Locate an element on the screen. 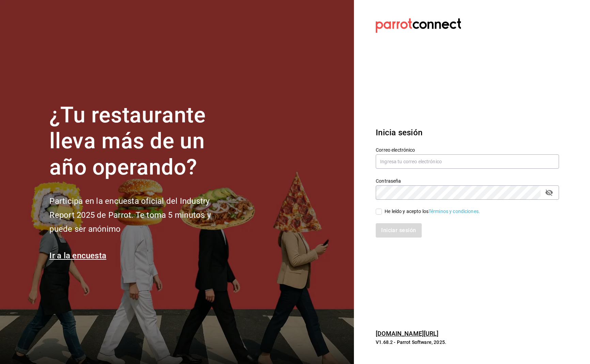  p: V1.68.2 - Parrot Software, 2025. is located at coordinates (468, 342).